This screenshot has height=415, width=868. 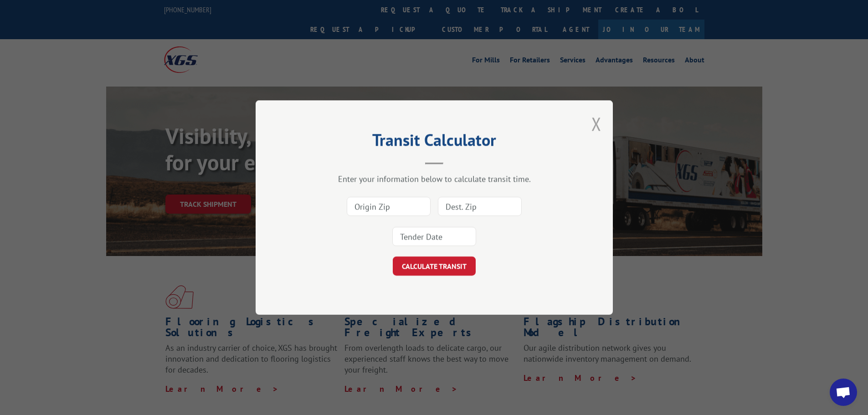 I want to click on h2: Transit Calculator, so click(x=434, y=142).